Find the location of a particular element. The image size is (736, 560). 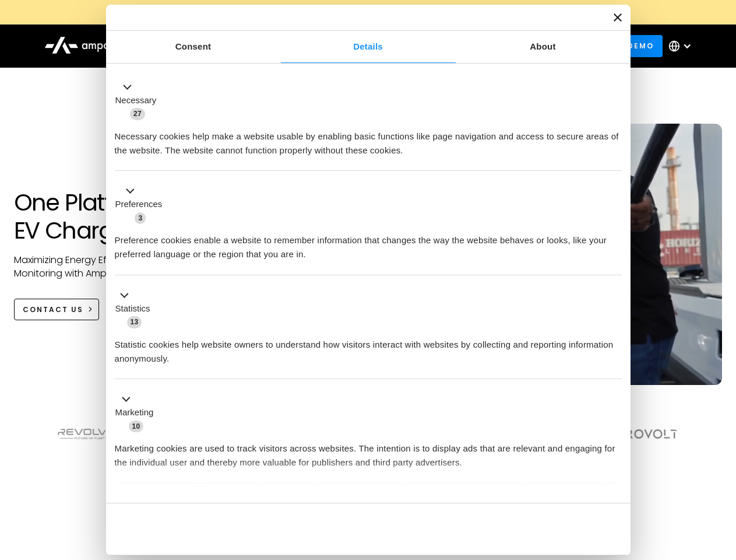

p: Maximizing Energy Efficiency, Uptime, and 24/7 Monitoring with Ampcontrol Solutions is located at coordinates (124, 267).